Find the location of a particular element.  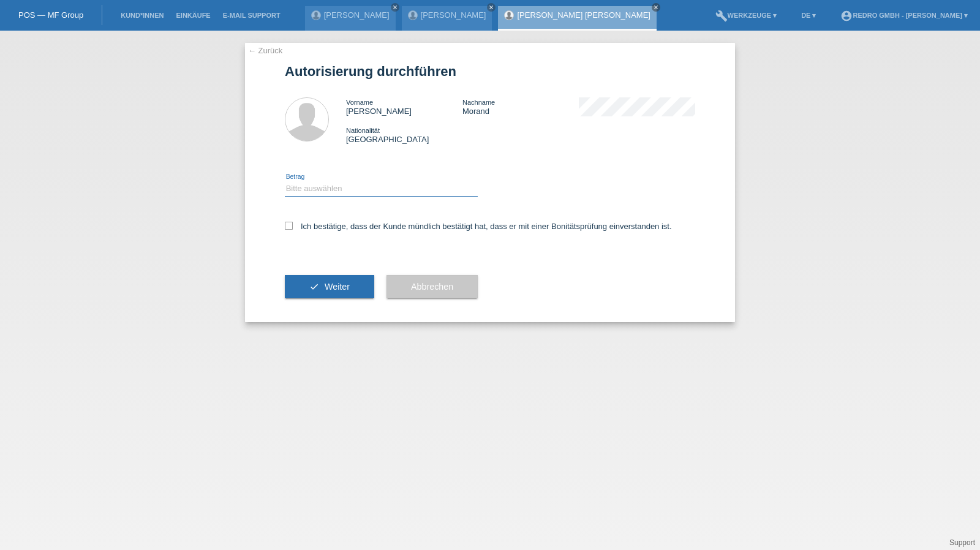

span: Vorname is located at coordinates (360, 102).